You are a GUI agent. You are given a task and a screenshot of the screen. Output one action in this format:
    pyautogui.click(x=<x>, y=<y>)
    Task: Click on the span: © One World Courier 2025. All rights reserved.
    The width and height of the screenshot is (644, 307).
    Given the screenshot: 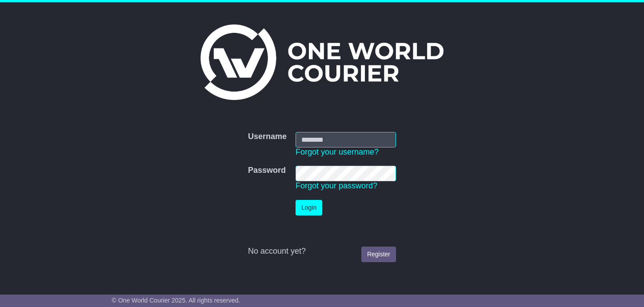 What is the action you would take?
    pyautogui.click(x=176, y=300)
    